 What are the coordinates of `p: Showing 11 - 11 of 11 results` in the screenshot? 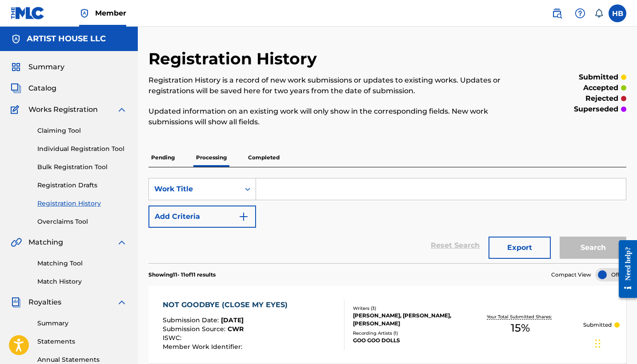 It's located at (182, 275).